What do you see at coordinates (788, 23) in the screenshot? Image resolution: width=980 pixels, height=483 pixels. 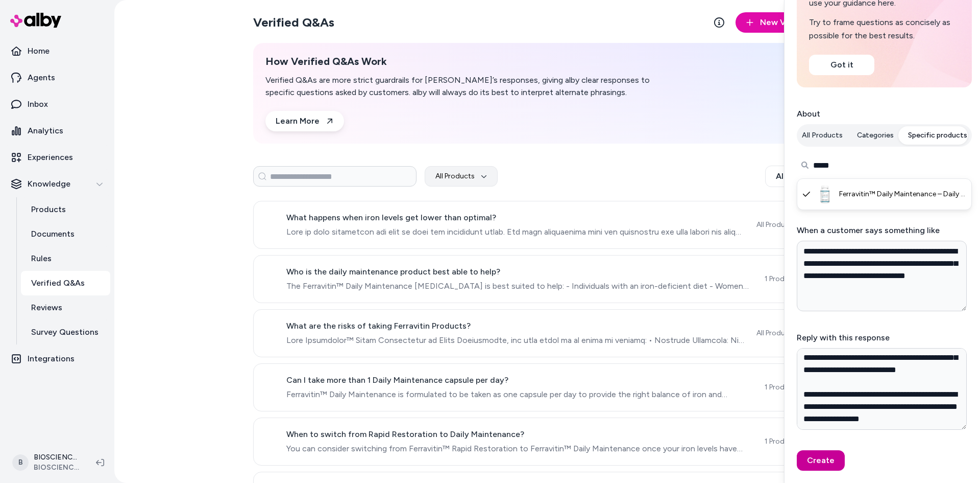 I see `button: New Verified Q&A` at bounding box center [788, 23].